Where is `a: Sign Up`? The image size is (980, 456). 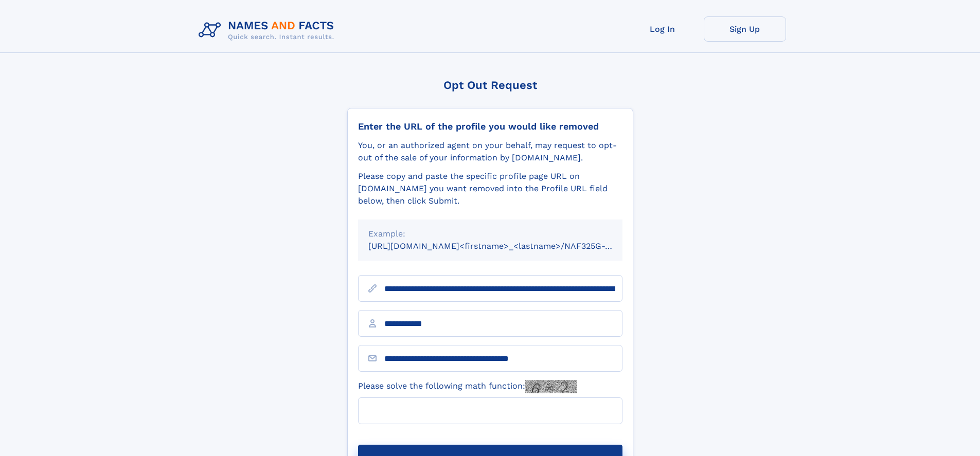 a: Sign Up is located at coordinates (745, 28).